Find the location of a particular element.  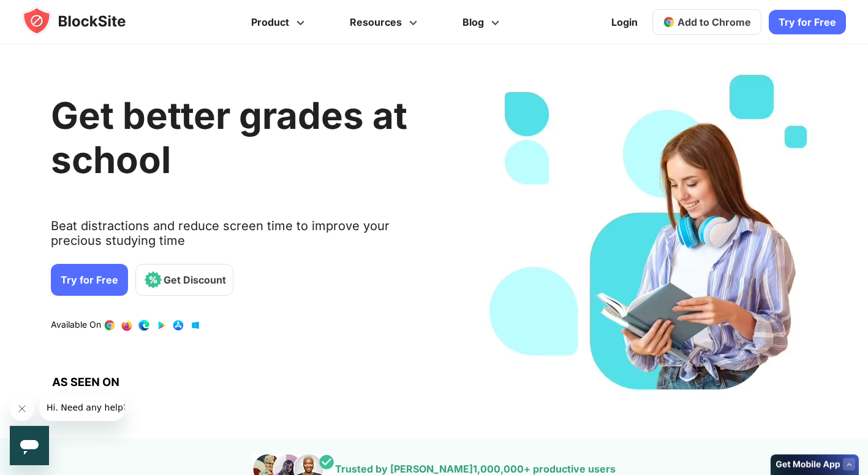

text: Available On is located at coordinates (76, 325).